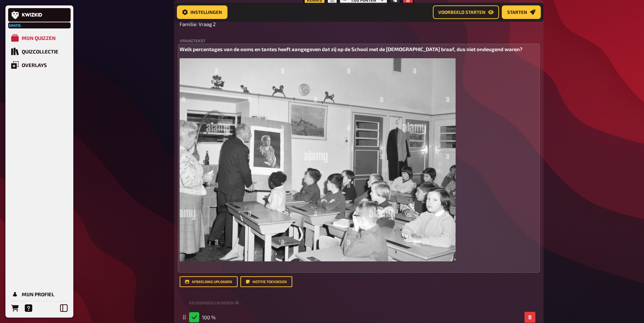 This screenshot has width=644, height=323. I want to click on span: Welk percentages van de ooms en tantes heeft aangegeven dat zij op de School met de [DEMOGRAPHIC_..., so click(351, 49).